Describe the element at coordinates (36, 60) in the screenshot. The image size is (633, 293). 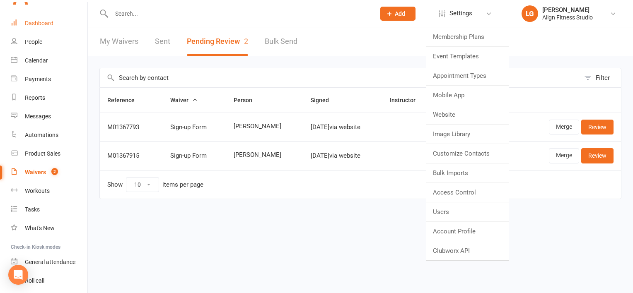
I see `div: Calendar` at that location.